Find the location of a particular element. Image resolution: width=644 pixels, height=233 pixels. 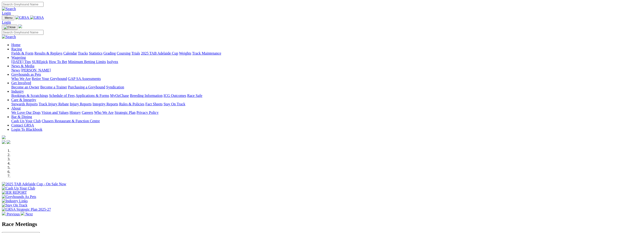

img: twitter.svg is located at coordinates (8, 142).